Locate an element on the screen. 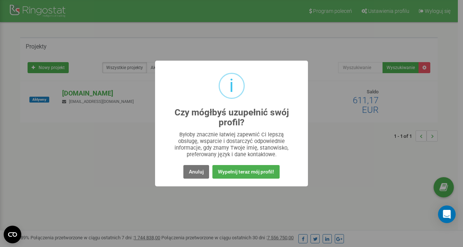  h2: Czy mógłbyś uzupełnić swój profil? is located at coordinates (231, 118).